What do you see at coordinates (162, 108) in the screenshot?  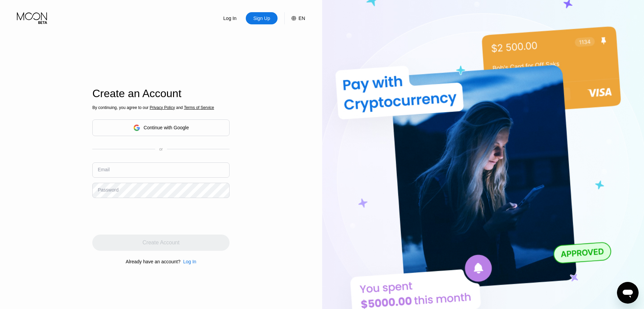 I see `span: Privacy Policy` at bounding box center [162, 108].